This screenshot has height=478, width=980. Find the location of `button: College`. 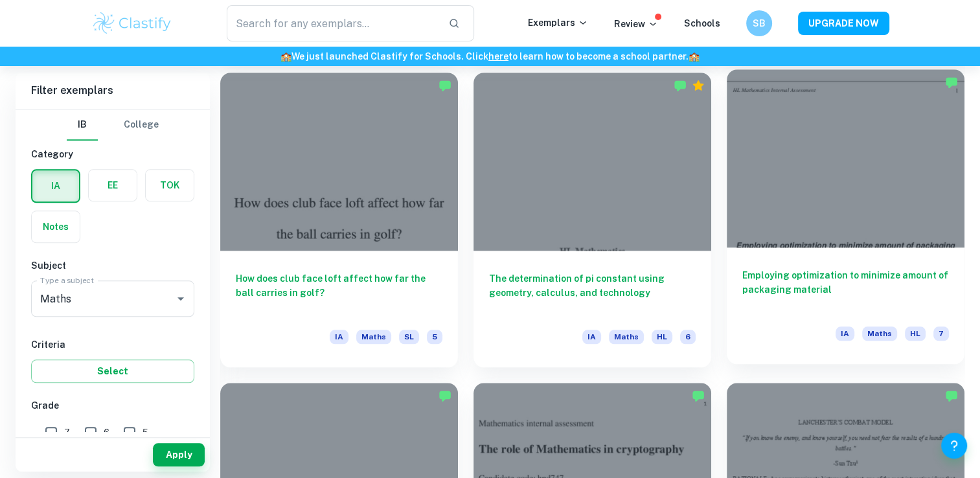

button: College is located at coordinates (141, 125).